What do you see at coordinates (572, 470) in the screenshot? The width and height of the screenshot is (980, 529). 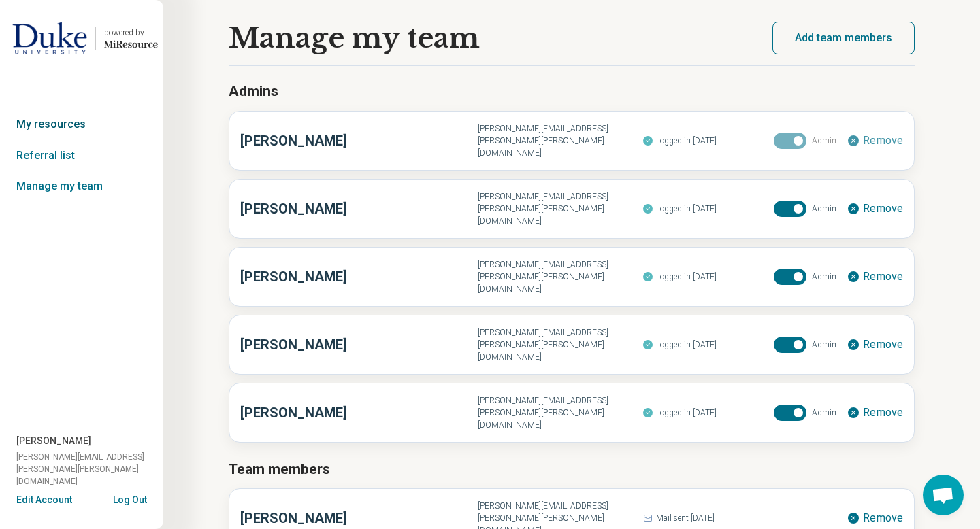 I see `h2: Team members` at bounding box center [572, 470].